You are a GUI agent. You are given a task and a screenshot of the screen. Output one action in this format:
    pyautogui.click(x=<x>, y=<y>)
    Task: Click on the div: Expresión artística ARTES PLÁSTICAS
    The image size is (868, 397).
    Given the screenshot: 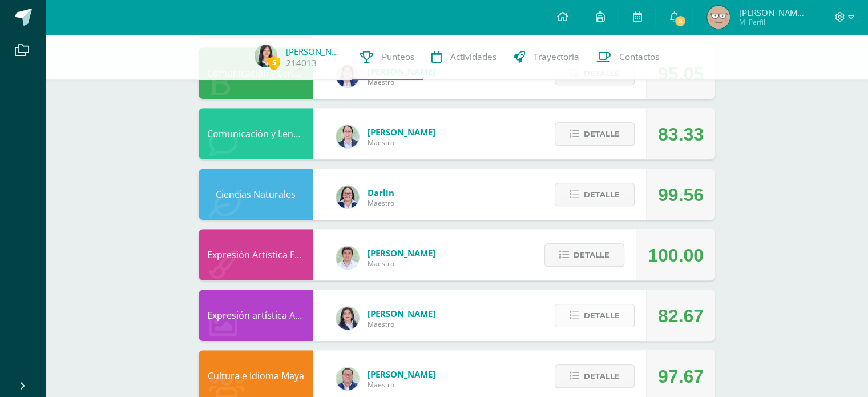 What is the action you would take?
    pyautogui.click(x=256, y=316)
    